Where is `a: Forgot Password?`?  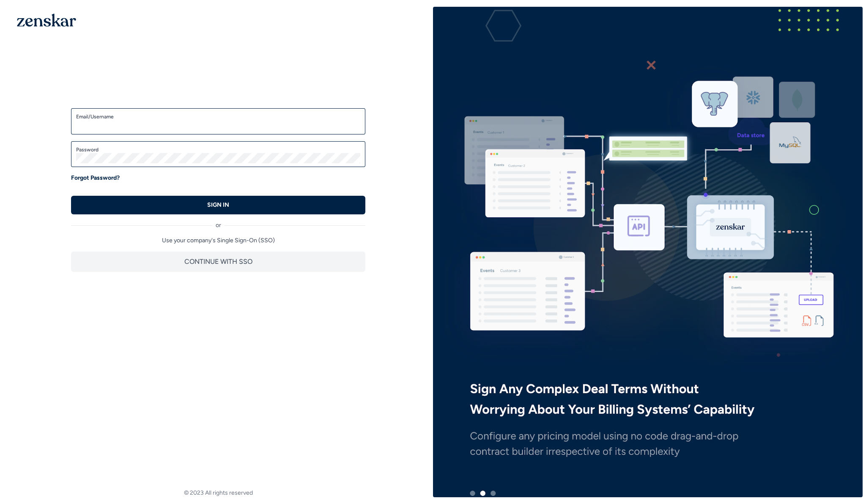
a: Forgot Password? is located at coordinates (95, 178).